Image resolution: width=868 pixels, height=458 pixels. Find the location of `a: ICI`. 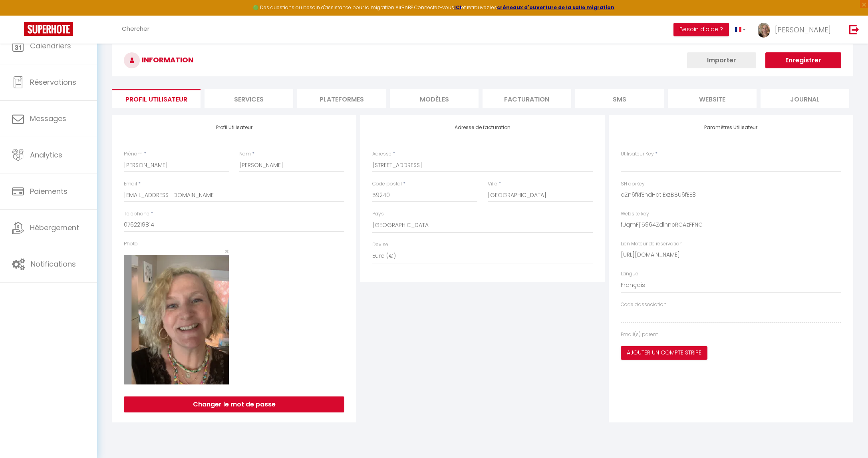

a: ICI is located at coordinates (458, 7).